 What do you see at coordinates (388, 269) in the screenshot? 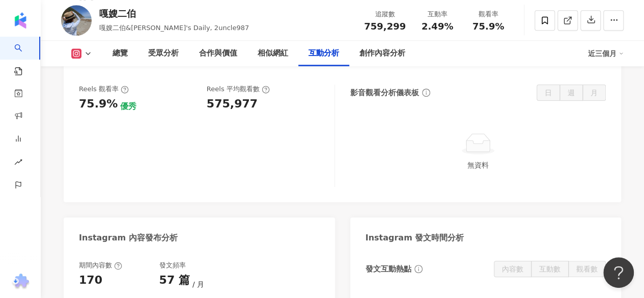
I see `div: 發文互動熱點` at bounding box center [388, 269].